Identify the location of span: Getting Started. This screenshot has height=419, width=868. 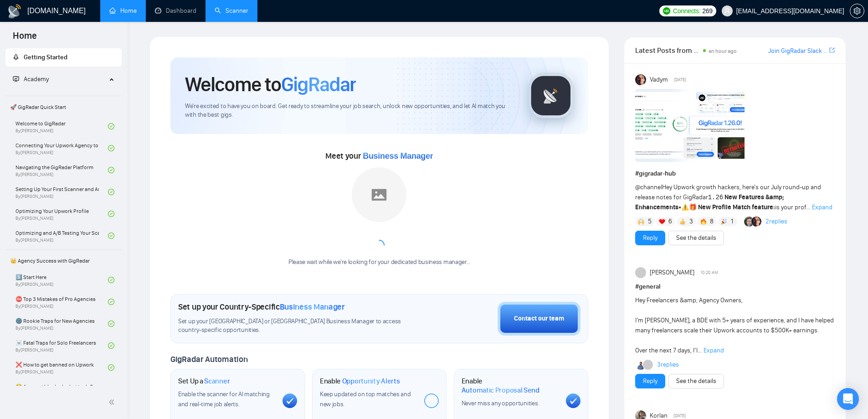
(45, 57).